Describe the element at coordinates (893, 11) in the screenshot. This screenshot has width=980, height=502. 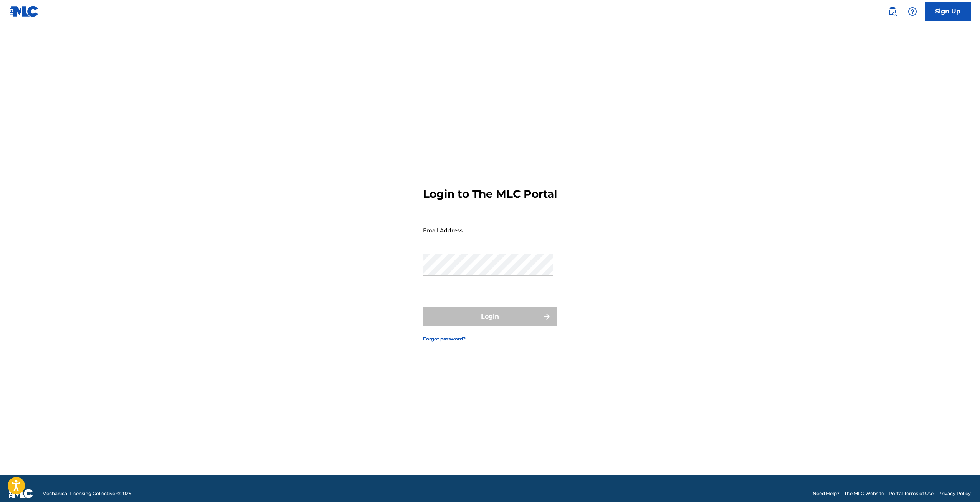
I see `a: Public Search` at that location.